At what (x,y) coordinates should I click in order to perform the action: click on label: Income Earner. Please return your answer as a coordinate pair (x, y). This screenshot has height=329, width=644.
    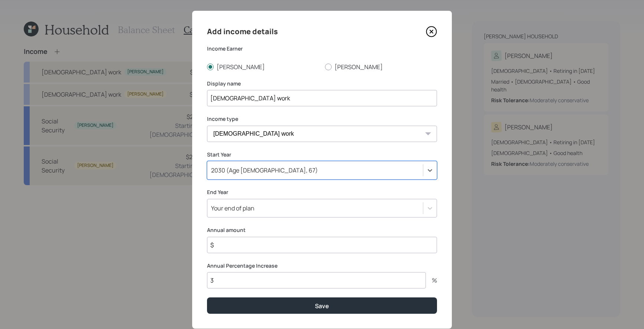
    Looking at the image, I should click on (322, 49).